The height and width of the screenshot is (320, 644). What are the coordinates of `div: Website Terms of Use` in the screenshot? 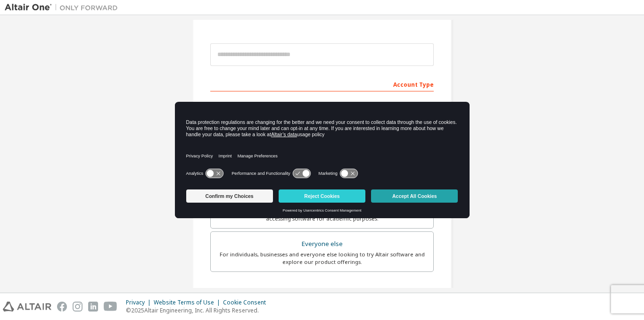 It's located at (188, 302).